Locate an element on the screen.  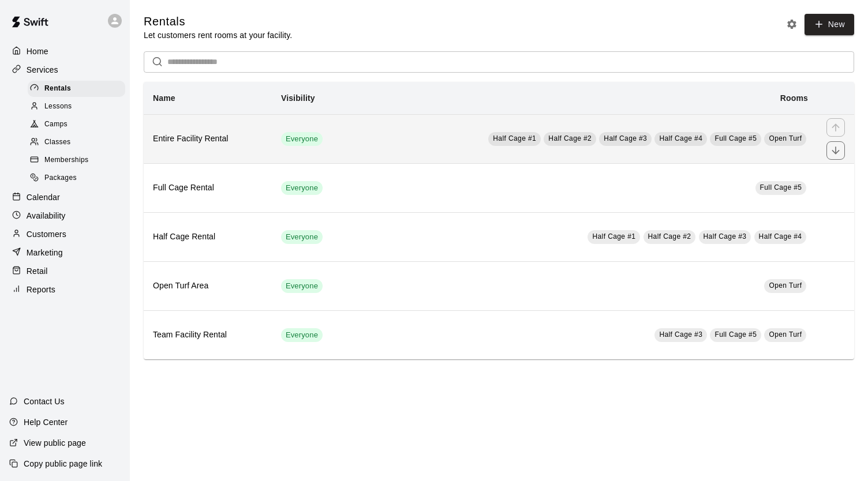
div: Services is located at coordinates (65, 69).